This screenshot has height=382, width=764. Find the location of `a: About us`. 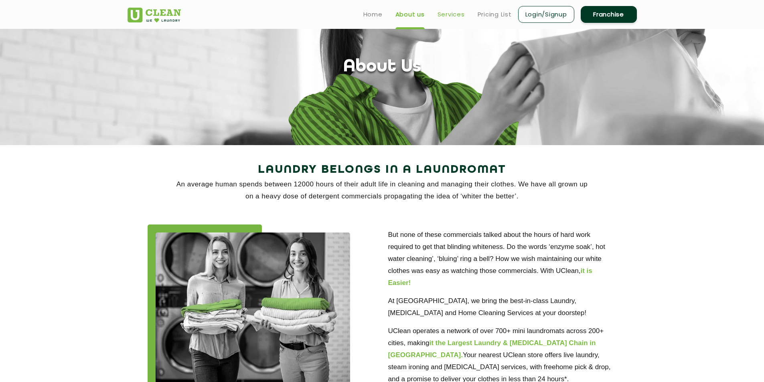

a: About us is located at coordinates (410, 14).